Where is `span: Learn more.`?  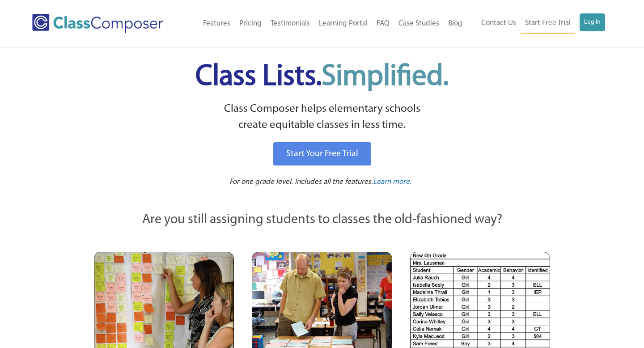
span: Learn more. is located at coordinates (392, 182).